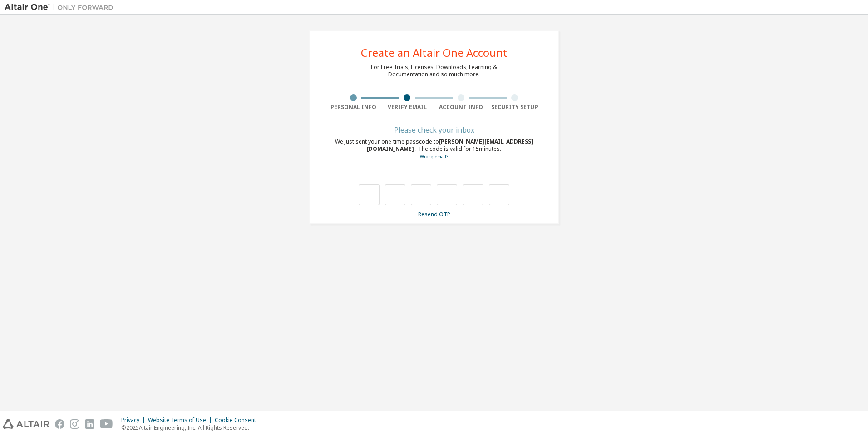  What do you see at coordinates (106, 424) in the screenshot?
I see `img: youtube.svg` at bounding box center [106, 424].